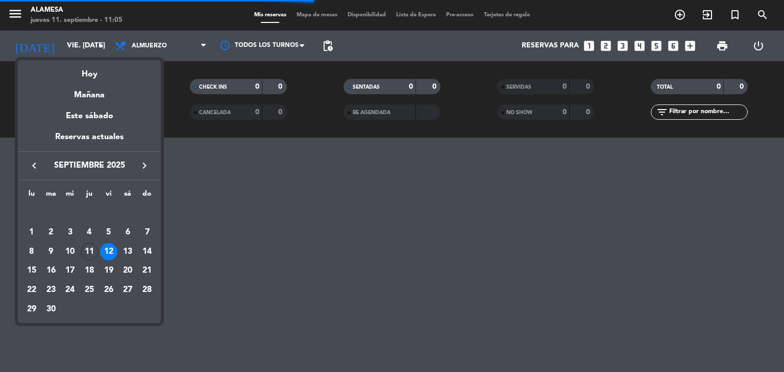 The image size is (784, 372). What do you see at coordinates (32, 290) in the screenshot?
I see `div: 22` at bounding box center [32, 290].